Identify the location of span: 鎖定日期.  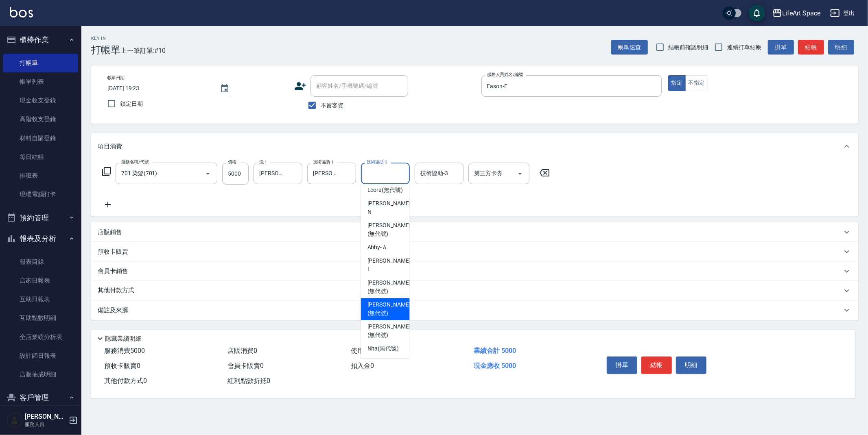
(131, 104).